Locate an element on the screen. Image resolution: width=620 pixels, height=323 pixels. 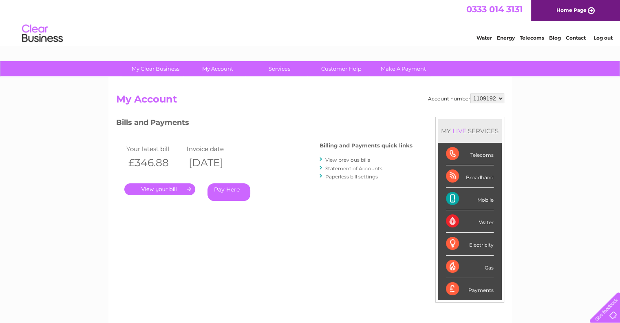
div: Broadband is located at coordinates (470, 176).